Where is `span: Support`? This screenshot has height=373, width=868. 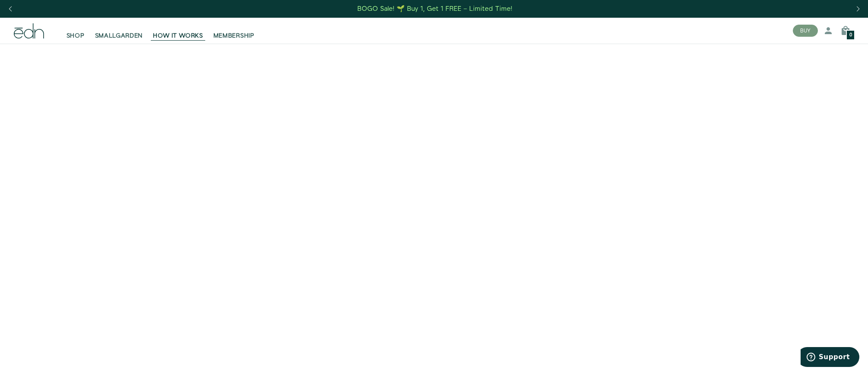 span: Support is located at coordinates (33, 10).